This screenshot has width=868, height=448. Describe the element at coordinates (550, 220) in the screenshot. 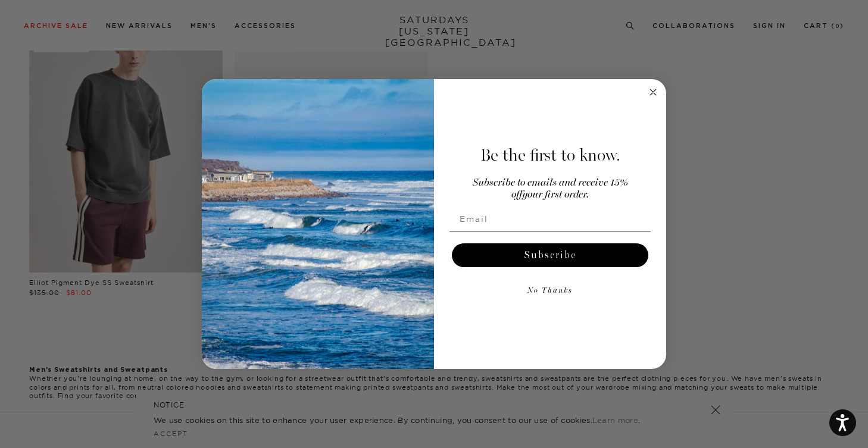

I see `input: Email` at that location.